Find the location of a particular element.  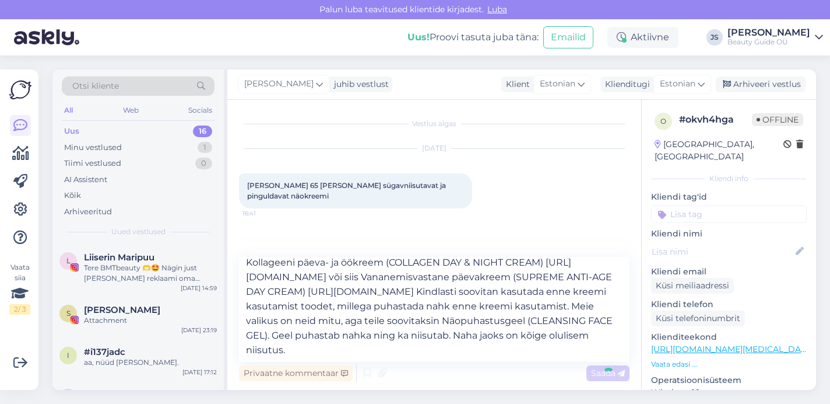

div: Klienditugi is located at coordinates (625, 84).